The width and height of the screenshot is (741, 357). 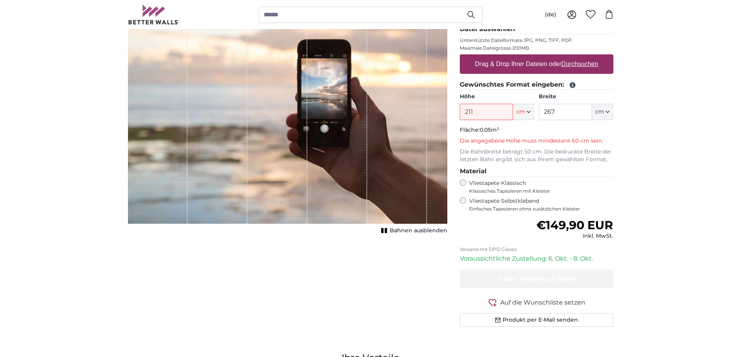 What do you see at coordinates (536, 64) in the screenshot?
I see `label: Drag & Drop Ihrer Dateien oder` at bounding box center [536, 64].